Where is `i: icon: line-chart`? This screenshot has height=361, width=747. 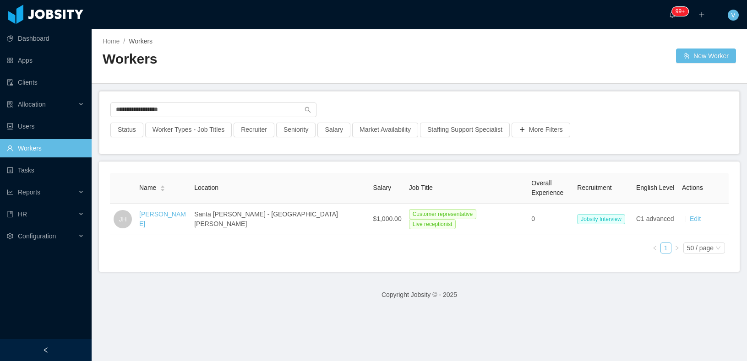
i: icon: line-chart is located at coordinates (10, 192).